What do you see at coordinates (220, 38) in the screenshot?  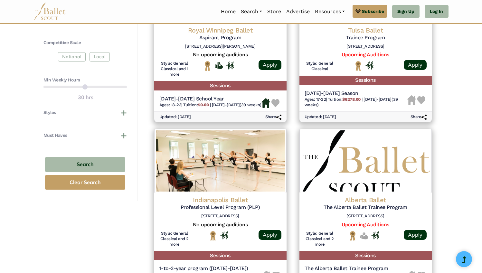 I see `h5: Aspirant Program` at bounding box center [220, 38].